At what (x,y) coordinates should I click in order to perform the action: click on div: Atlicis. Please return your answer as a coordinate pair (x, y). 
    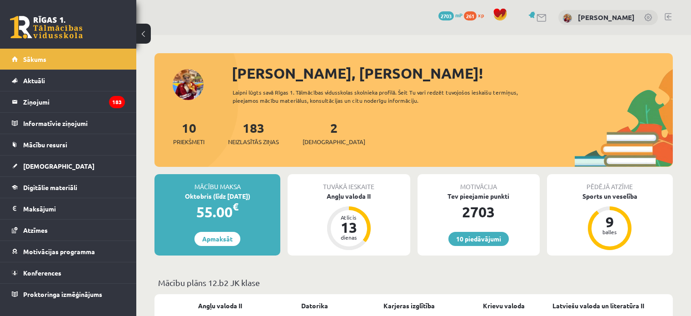
    Looking at the image, I should click on (349, 217).